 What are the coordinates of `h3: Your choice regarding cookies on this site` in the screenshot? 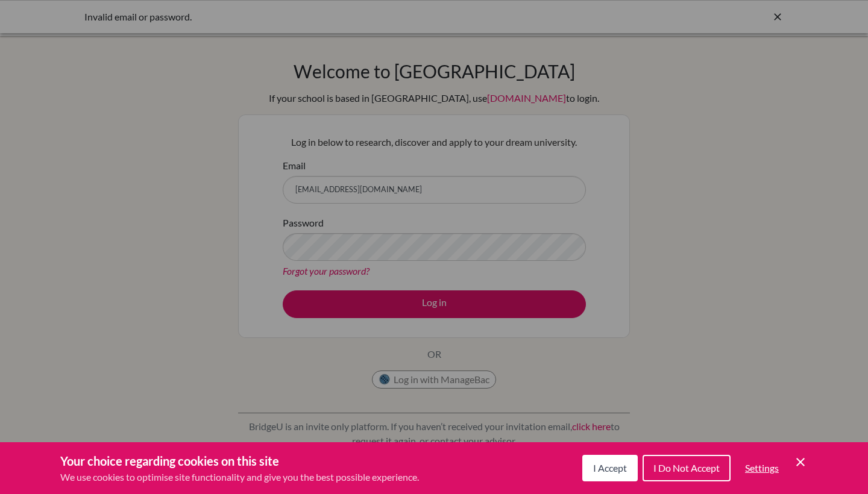 It's located at (239, 461).